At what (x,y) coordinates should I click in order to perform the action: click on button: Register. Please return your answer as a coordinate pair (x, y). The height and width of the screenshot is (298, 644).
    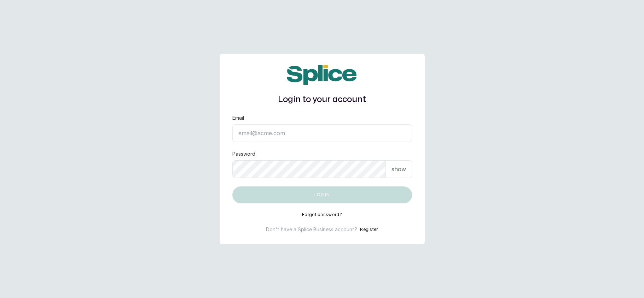
    Looking at the image, I should click on (369, 230).